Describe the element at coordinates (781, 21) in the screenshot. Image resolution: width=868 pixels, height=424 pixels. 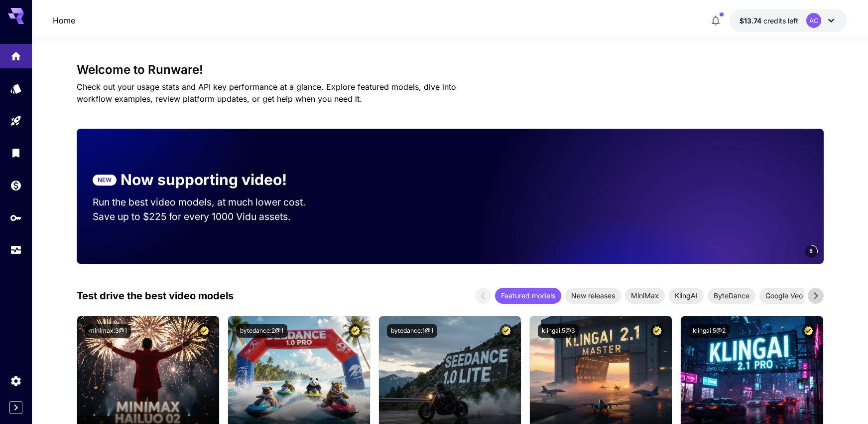
I see `span: credits left` at that location.